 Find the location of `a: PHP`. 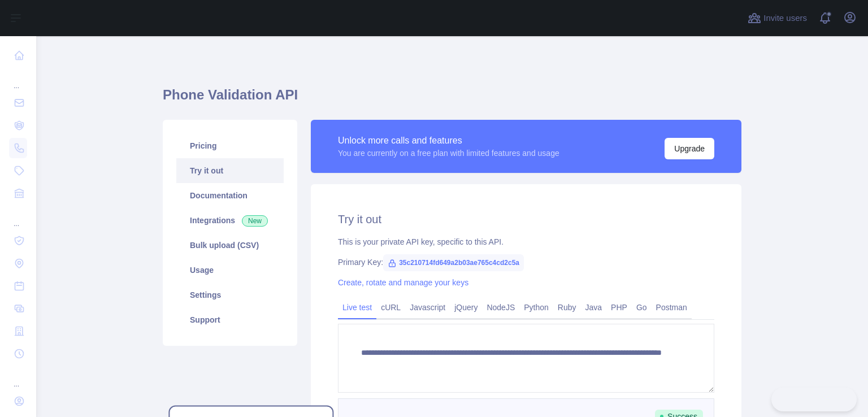

a: PHP is located at coordinates (618, 307).